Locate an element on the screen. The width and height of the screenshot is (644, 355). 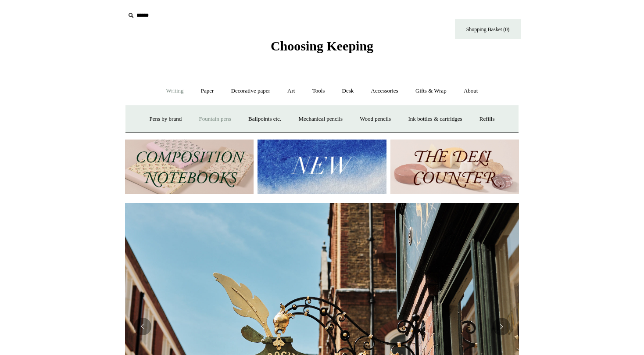
a: Choosing Keeping is located at coordinates (322, 49).